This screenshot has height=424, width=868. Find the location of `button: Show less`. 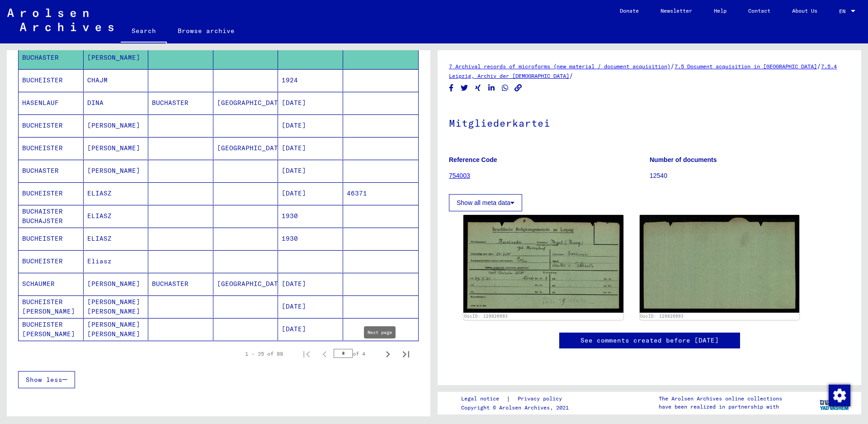

button: Show less is located at coordinates (46, 379).